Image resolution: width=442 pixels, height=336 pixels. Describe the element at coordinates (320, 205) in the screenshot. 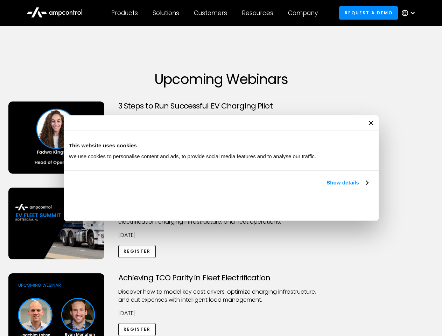

I see `button: Okay` at that location.